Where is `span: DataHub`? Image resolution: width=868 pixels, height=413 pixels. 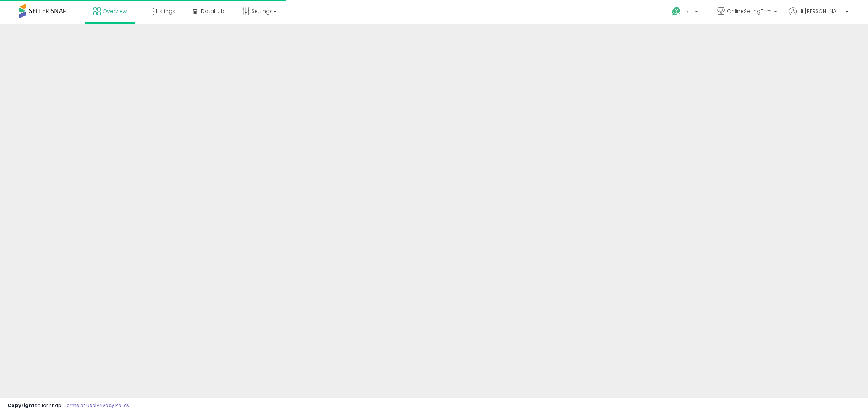 span: DataHub is located at coordinates (213, 11).